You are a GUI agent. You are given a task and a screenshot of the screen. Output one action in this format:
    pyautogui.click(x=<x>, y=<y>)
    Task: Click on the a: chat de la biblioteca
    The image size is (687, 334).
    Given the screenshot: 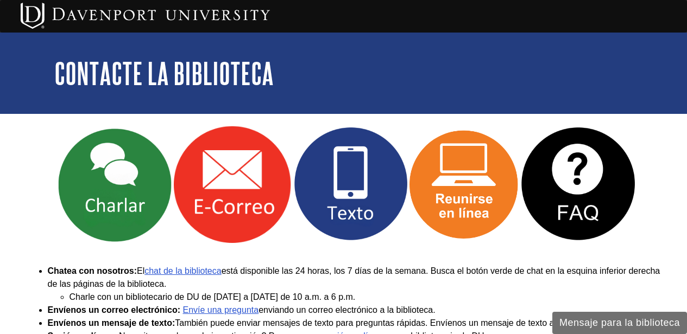 What is the action you would take?
    pyautogui.click(x=182, y=271)
    